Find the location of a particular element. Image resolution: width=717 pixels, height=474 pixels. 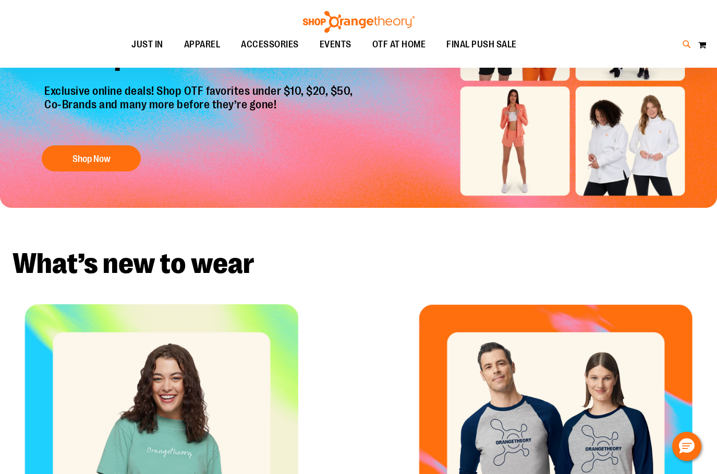

button: Hello, have a question? Let’s chat. is located at coordinates (686, 447).